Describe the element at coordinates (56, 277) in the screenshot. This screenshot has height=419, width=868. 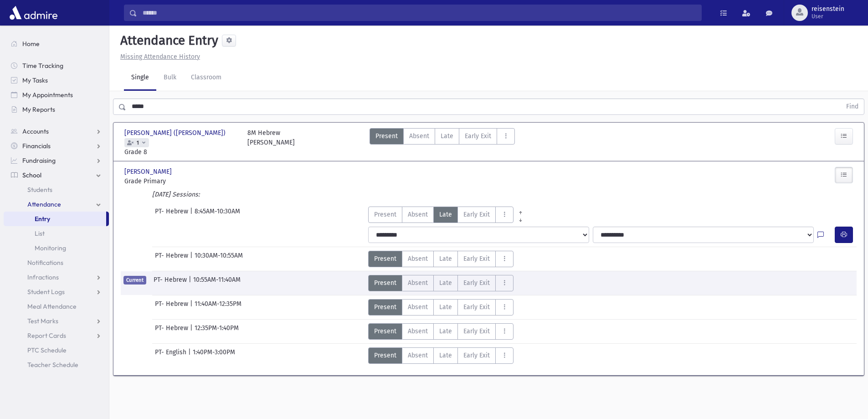
I see `a: Infractions` at that location.